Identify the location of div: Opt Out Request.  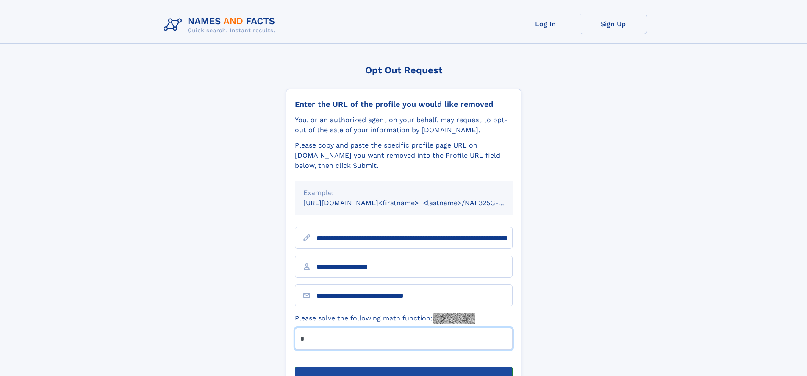
(404, 70).